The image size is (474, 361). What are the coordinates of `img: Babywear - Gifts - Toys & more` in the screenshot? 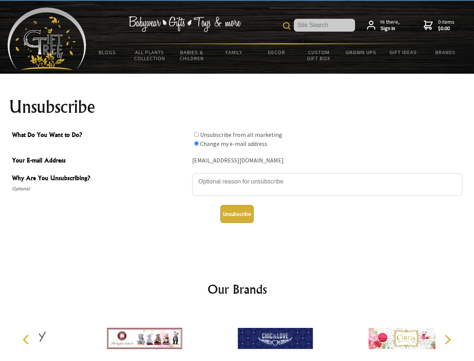 It's located at (185, 24).